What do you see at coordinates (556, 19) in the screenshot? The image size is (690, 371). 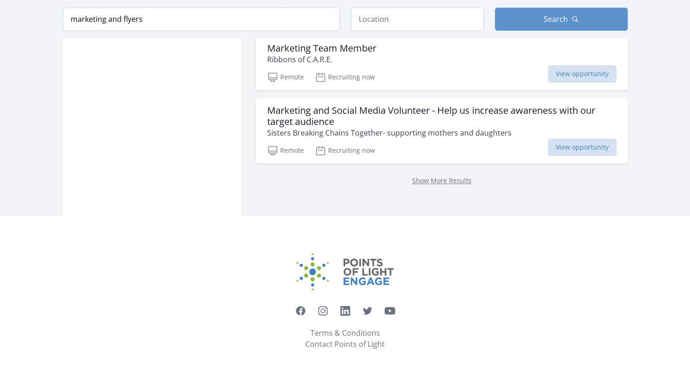 I see `span: Search` at bounding box center [556, 19].